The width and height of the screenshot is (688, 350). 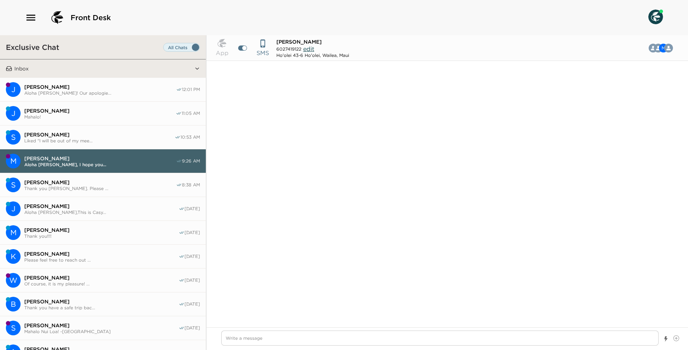 I want to click on p: App, so click(x=222, y=53).